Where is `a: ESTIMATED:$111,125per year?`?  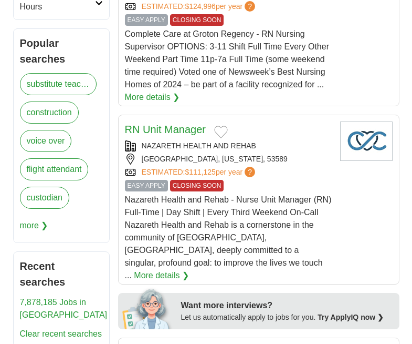
a: ESTIMATED:$111,125per year? is located at coordinates (200, 172).